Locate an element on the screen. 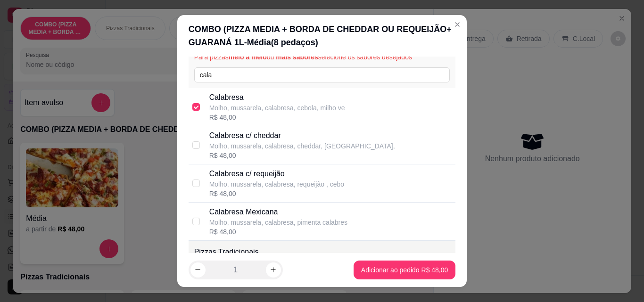  button: Adicionar ao pedido R$ 48,00 is located at coordinates (405, 270).